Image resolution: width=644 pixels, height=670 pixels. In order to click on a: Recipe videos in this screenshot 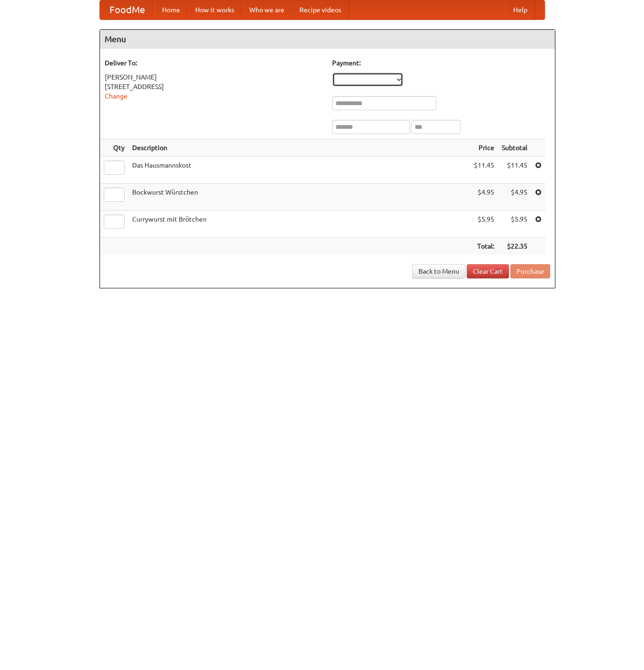, I will do `click(320, 10)`.